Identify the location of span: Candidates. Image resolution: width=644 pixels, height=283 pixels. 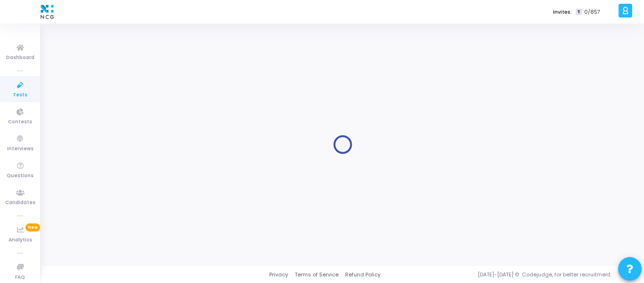
(20, 203).